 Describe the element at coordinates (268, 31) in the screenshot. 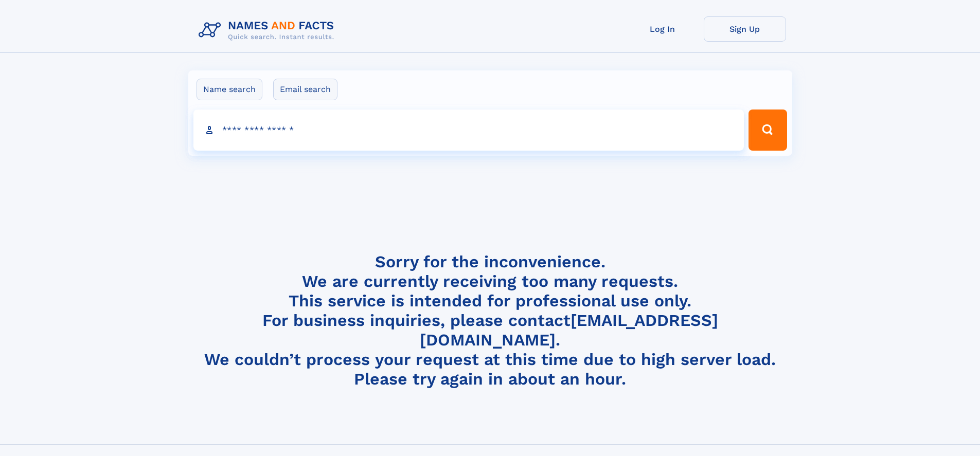

I see `img: Logo Names and Facts` at that location.